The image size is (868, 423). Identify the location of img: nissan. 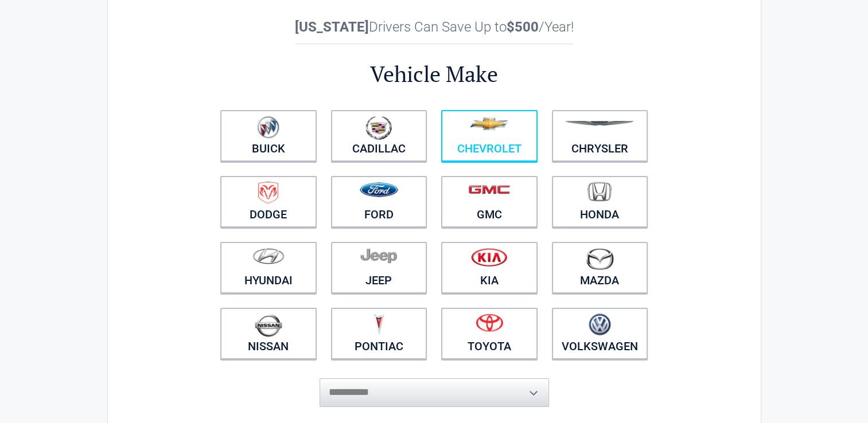
(268, 325).